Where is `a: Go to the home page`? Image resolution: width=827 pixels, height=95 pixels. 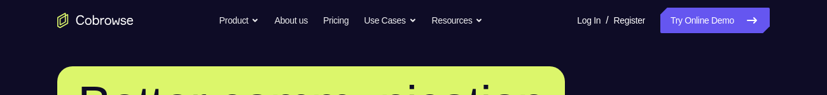 a: Go to the home page is located at coordinates (95, 20).